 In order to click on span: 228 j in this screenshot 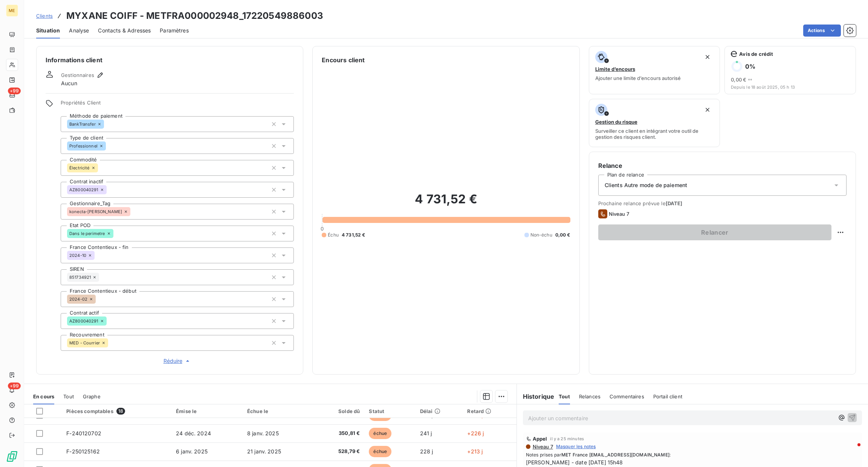, I will do `click(426, 451)`.